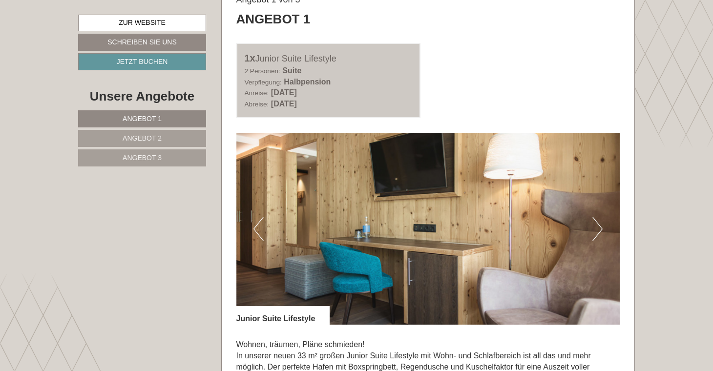 The height and width of the screenshot is (371, 713). Describe the element at coordinates (263, 82) in the screenshot. I see `small: Verpflegung:` at that location.